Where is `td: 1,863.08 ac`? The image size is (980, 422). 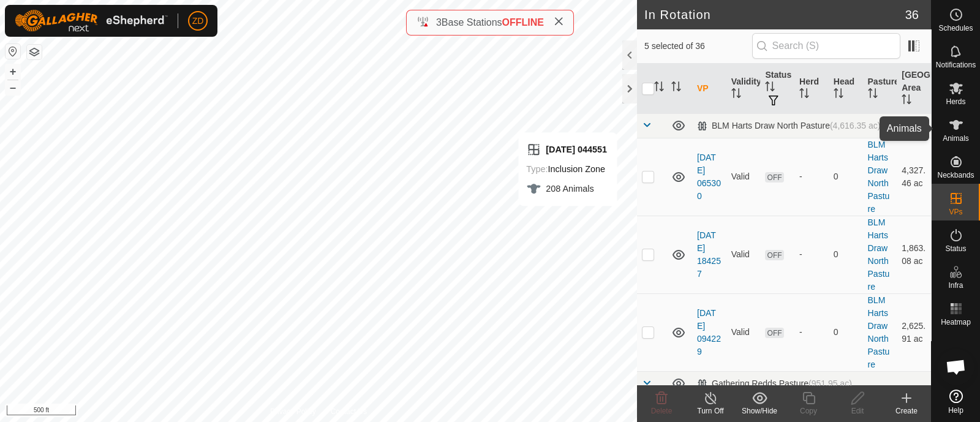 td: 1,863.08 ac is located at coordinates (913, 255).